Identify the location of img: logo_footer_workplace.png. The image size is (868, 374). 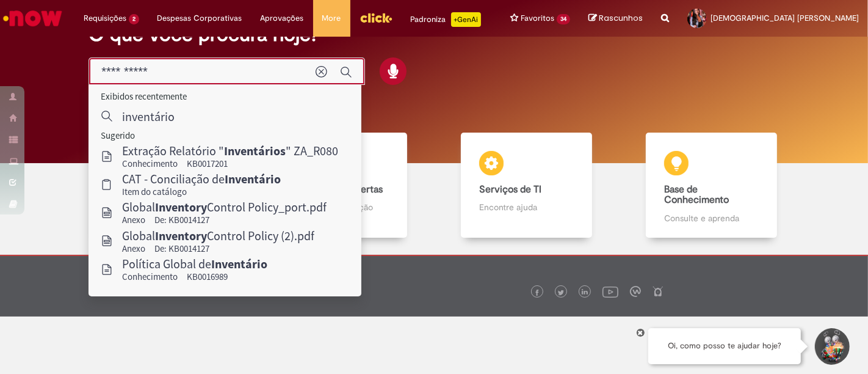
(636, 292).